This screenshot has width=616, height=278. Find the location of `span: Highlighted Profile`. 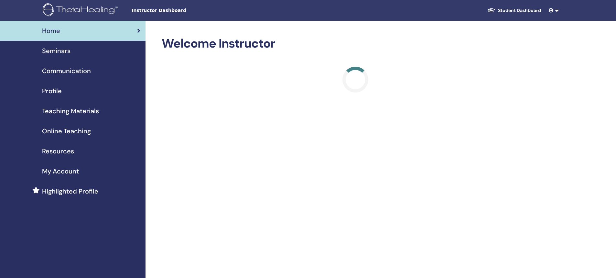

span: Highlighted Profile is located at coordinates (70, 191).